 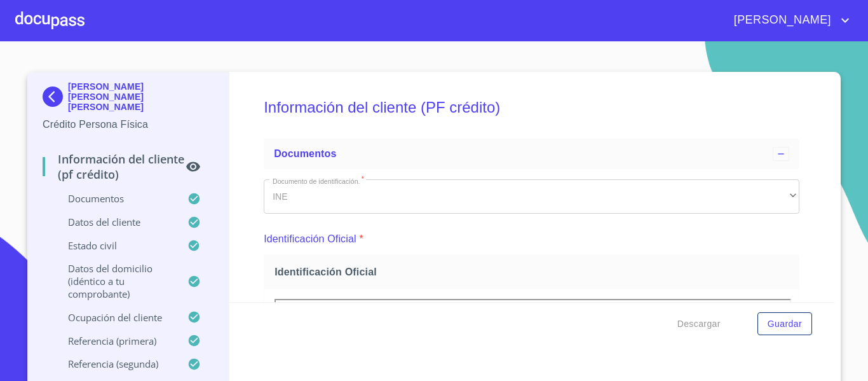 What do you see at coordinates (115, 198) in the screenshot?
I see `p: Documentos` at bounding box center [115, 198].